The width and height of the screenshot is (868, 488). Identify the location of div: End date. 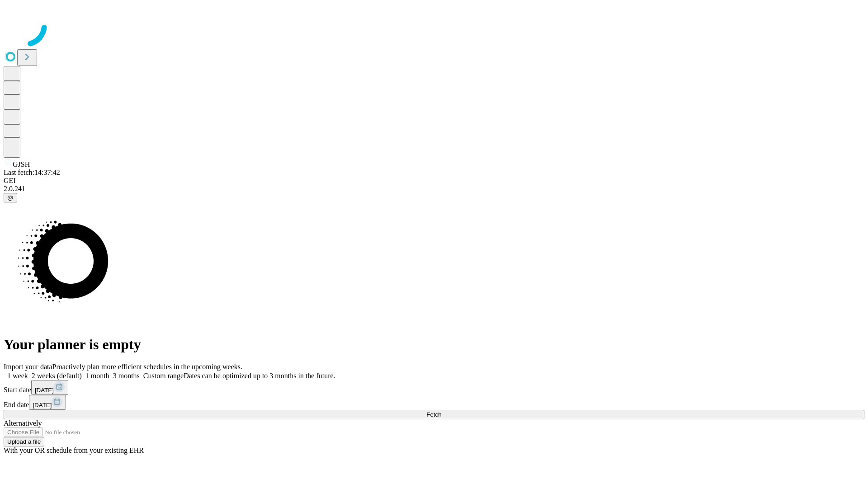
(434, 402).